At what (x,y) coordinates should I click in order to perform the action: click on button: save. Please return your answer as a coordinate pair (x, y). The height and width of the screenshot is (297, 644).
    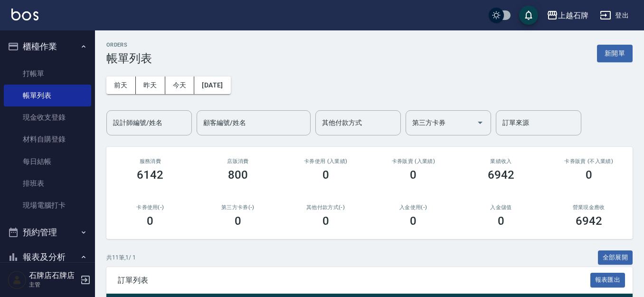
    Looking at the image, I should click on (528, 15).